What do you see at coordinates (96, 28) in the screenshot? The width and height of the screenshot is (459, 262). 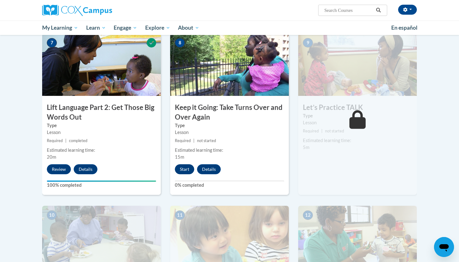 I see `a: Learn` at bounding box center [96, 28].